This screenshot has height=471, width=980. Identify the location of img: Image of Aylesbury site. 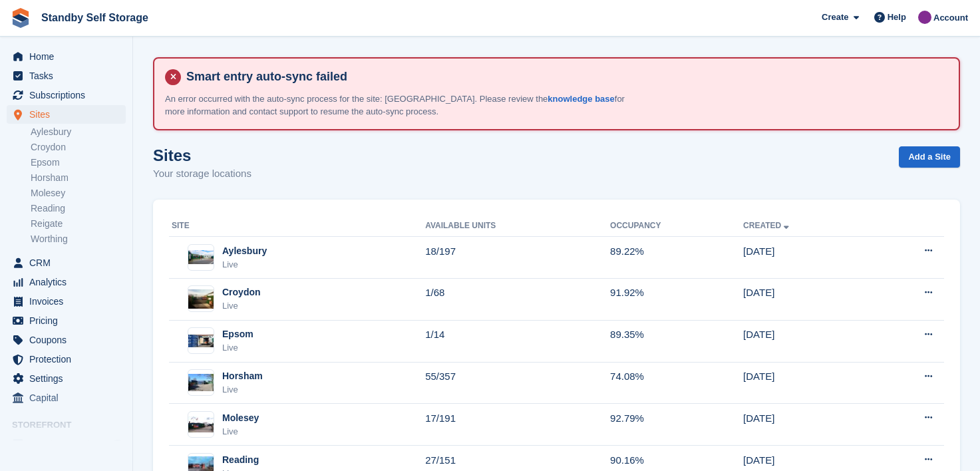
(201, 257).